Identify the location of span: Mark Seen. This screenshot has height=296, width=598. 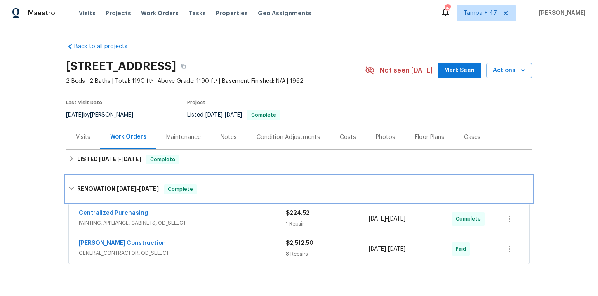
(459, 71).